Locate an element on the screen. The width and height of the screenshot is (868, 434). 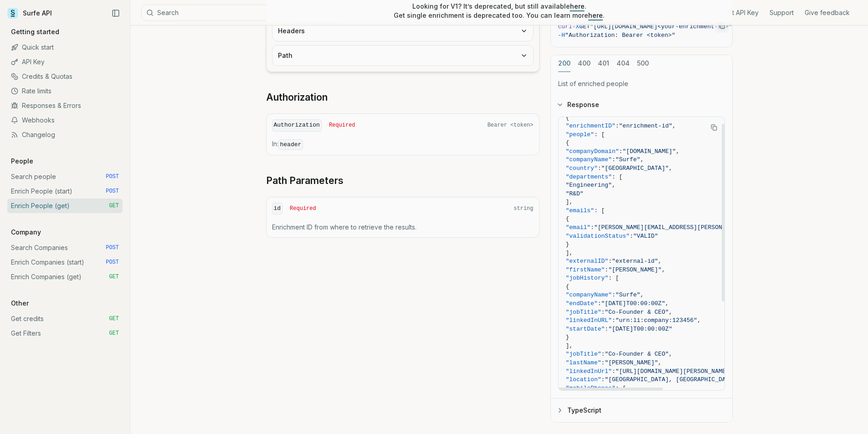
span: "people" is located at coordinates (580, 135).